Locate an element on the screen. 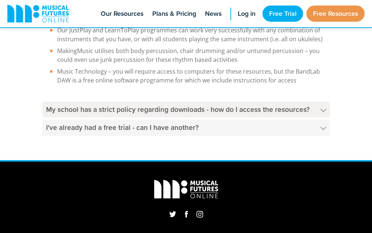  h4: My school has a strict policy regarding downloads - how do I access the resources? is located at coordinates (186, 109).